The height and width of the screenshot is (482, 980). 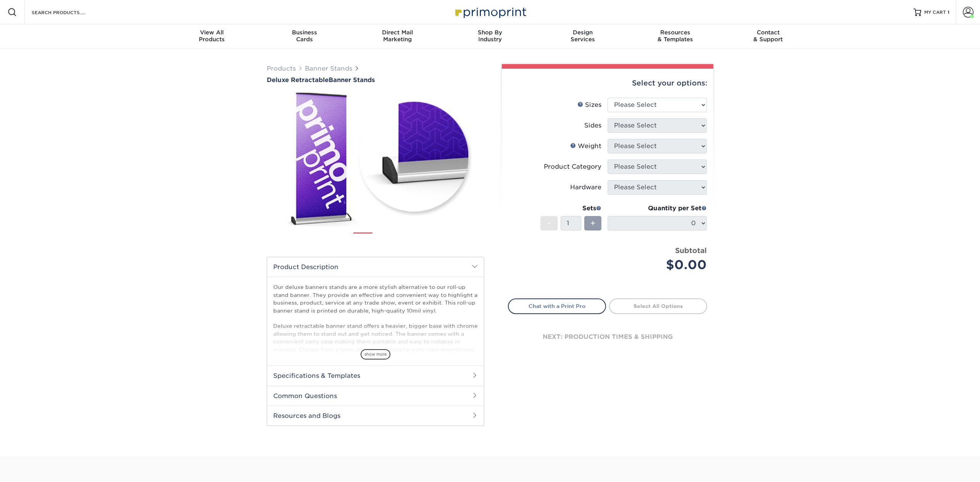 I want to click on img: Primoprint, so click(x=490, y=12).